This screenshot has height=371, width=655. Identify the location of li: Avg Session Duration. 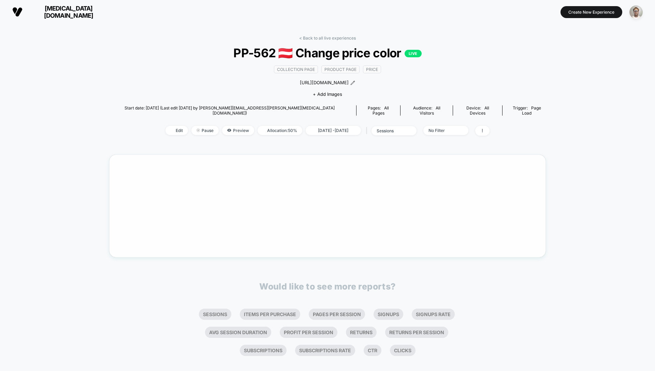
(238, 332).